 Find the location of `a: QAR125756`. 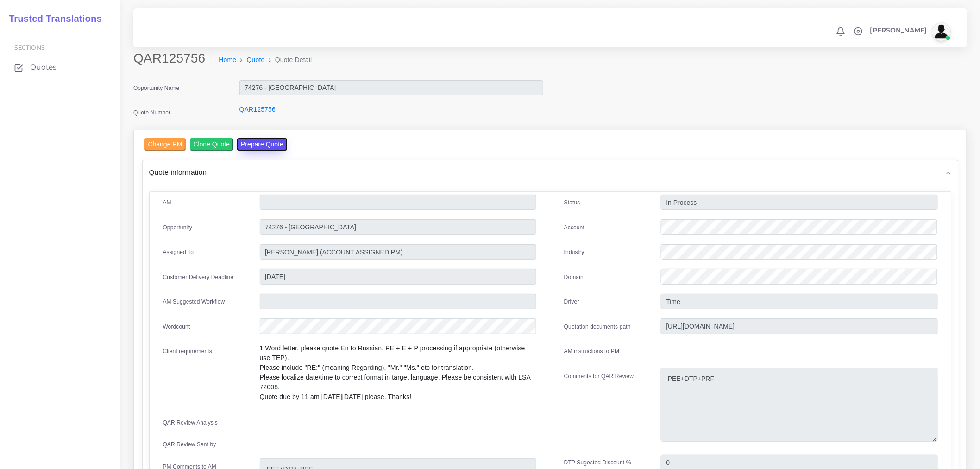

a: QAR125756 is located at coordinates (257, 109).